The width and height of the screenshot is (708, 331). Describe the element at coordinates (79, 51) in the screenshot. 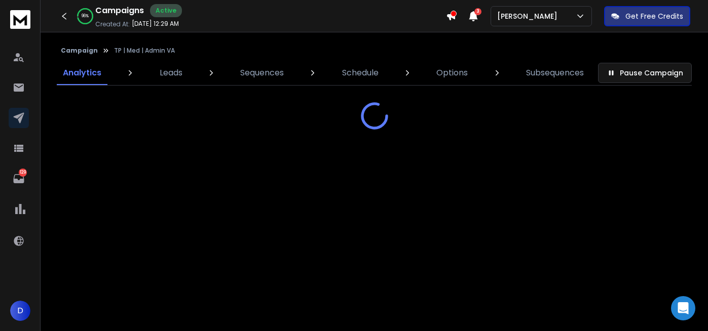

I see `button: Campaign` at that location.